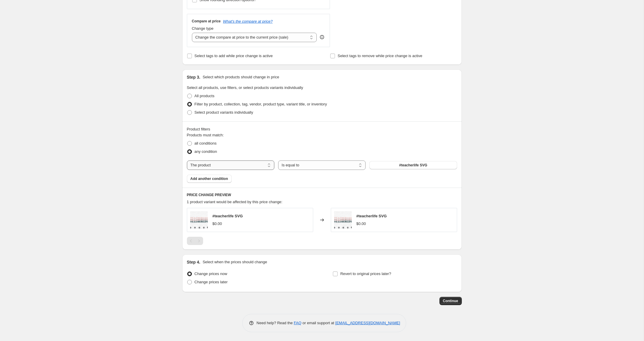  I want to click on h2: Step 3., so click(194, 77).